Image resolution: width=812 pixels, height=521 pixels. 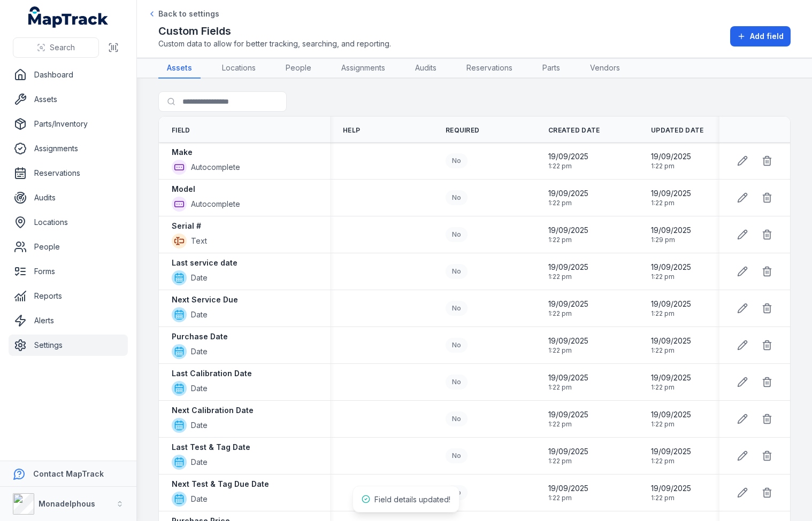 I want to click on strong: Purchase Date, so click(x=199, y=337).